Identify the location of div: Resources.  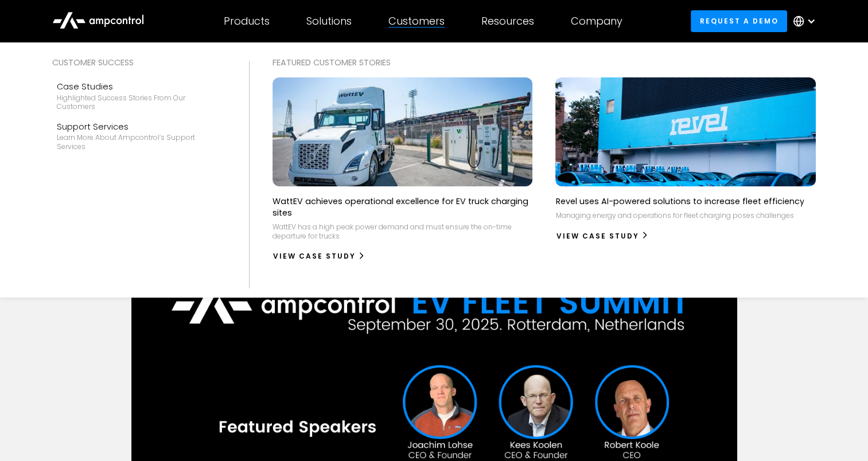
(508, 21).